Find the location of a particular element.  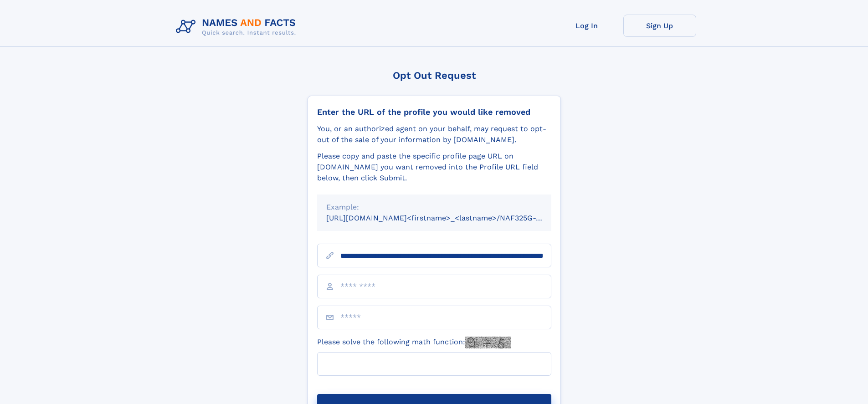

div: You, or an authorized agent on your behalf, may request to opt-out of the sale of your informatio... is located at coordinates (434, 134).